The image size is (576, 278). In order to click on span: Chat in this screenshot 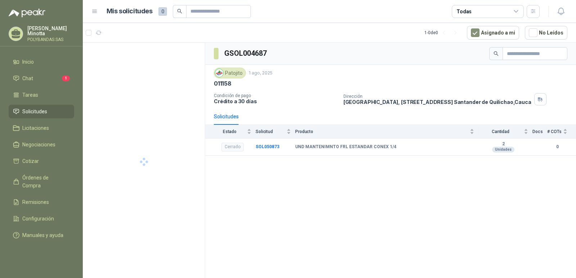, I will do `click(28, 78)`.